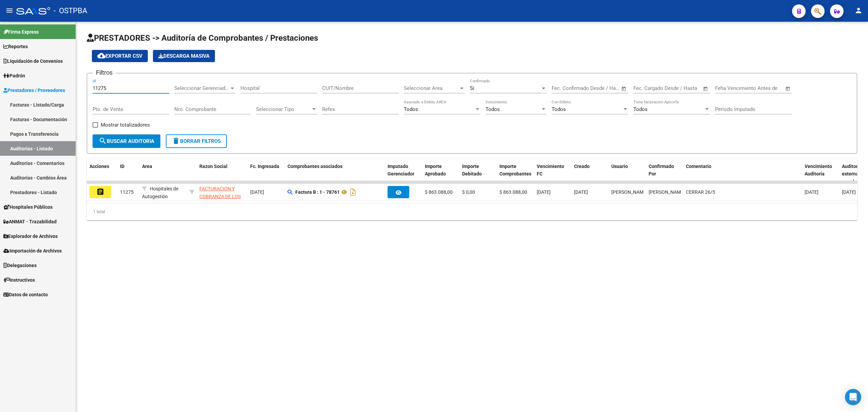 The height and width of the screenshot is (412, 868). Describe the element at coordinates (34, 90) in the screenshot. I see `span: Prestadores / Proveedores` at that location.